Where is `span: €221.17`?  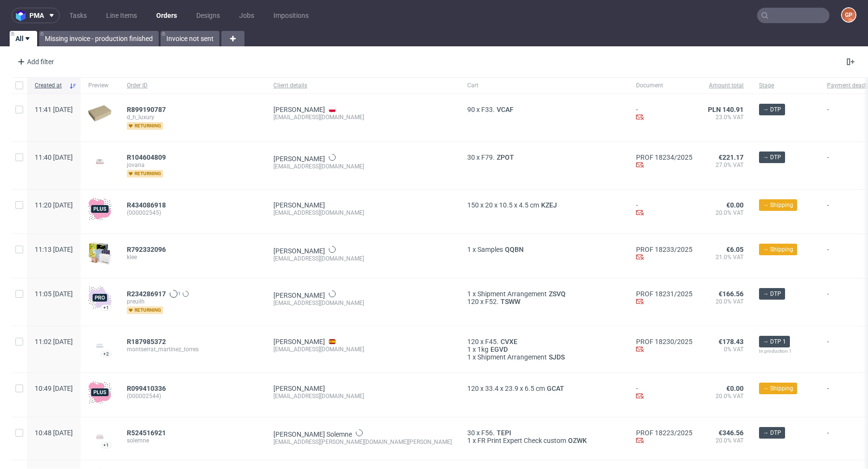
span: €221.17 is located at coordinates (731, 158).